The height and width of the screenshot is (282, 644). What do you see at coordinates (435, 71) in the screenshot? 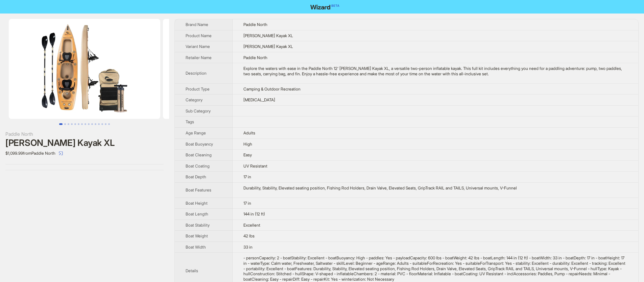
I see `div: Explore the waters with ease in the Paddle North 12' Karve Kayak XL, a versatile two-person infla...` at bounding box center [435, 71].